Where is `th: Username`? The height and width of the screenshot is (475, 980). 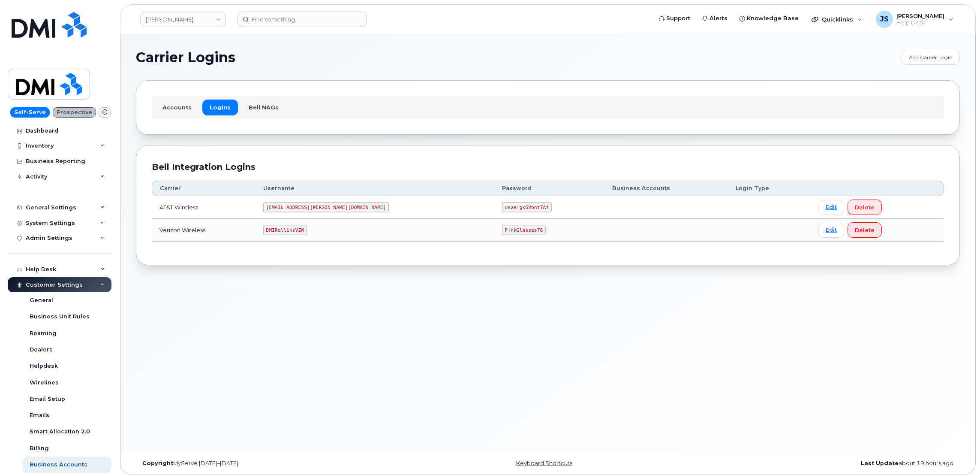
th: Username is located at coordinates (375, 189).